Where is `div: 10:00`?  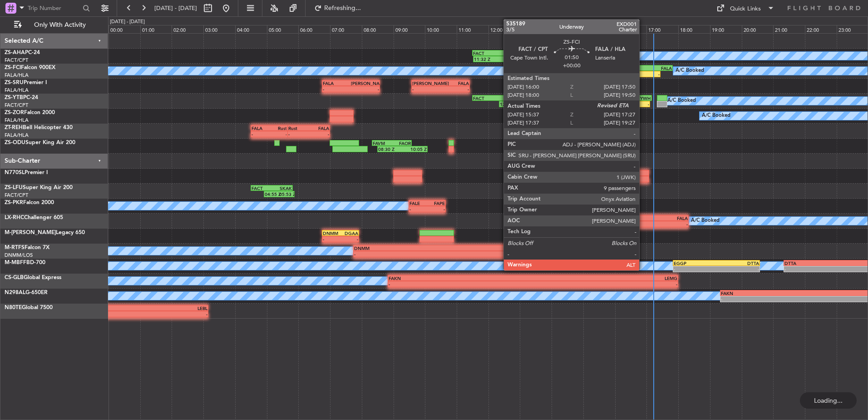 div: 10:00 is located at coordinates (441, 29).